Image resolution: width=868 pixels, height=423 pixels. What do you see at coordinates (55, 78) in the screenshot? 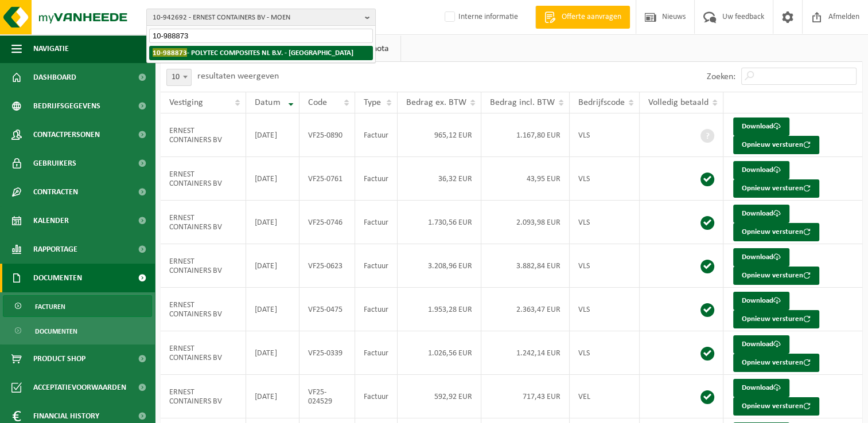
I see `span: Dashboard` at bounding box center [55, 78].